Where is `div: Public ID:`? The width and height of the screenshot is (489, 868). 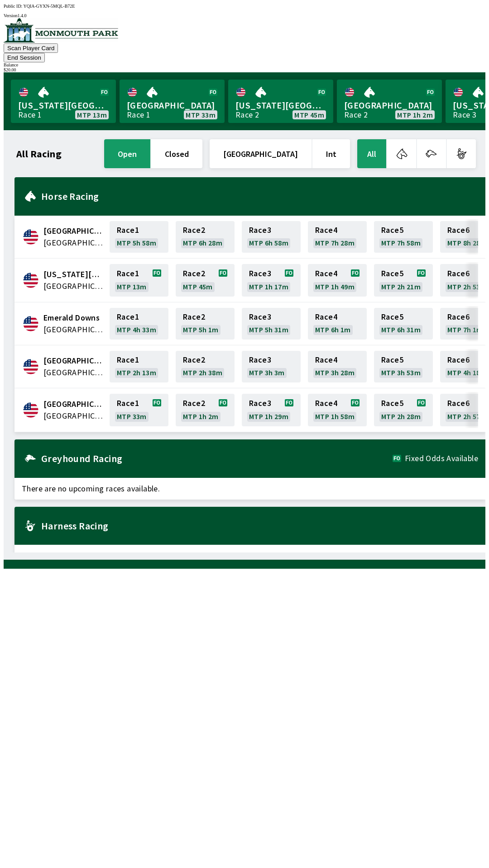
div: Public ID: is located at coordinates (244, 6).